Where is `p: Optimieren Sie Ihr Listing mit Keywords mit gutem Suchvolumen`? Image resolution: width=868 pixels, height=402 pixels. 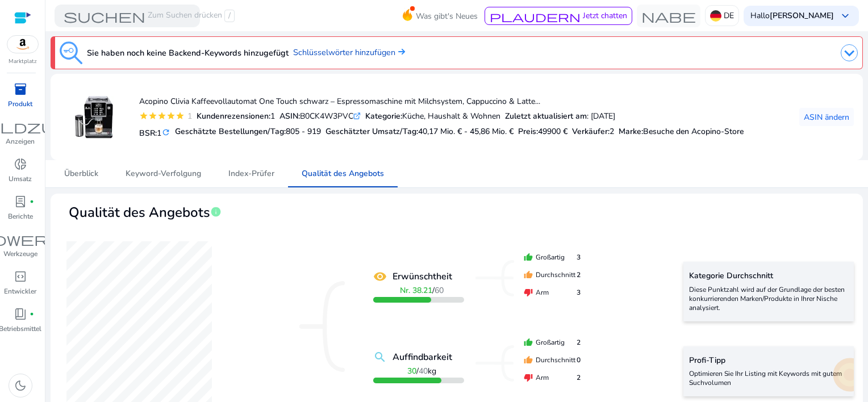 p: Optimieren Sie Ihr Listing mit Keywords mit gutem Suchvolumen is located at coordinates (768, 378).